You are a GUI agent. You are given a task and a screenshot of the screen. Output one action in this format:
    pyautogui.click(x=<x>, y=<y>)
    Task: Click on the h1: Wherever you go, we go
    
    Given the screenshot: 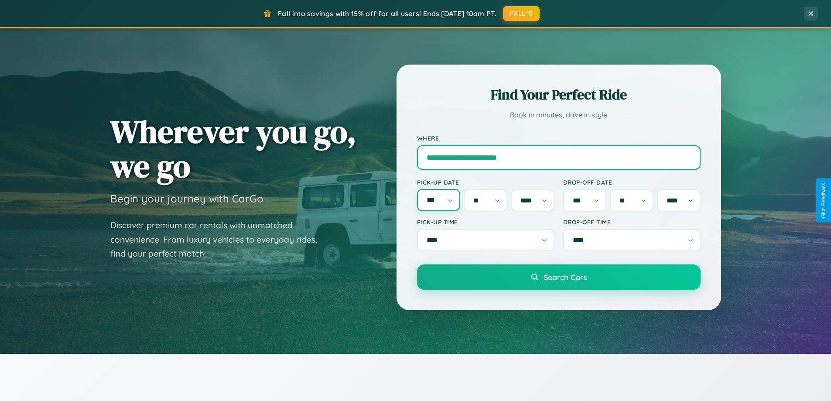 What is the action you would take?
    pyautogui.click(x=233, y=149)
    